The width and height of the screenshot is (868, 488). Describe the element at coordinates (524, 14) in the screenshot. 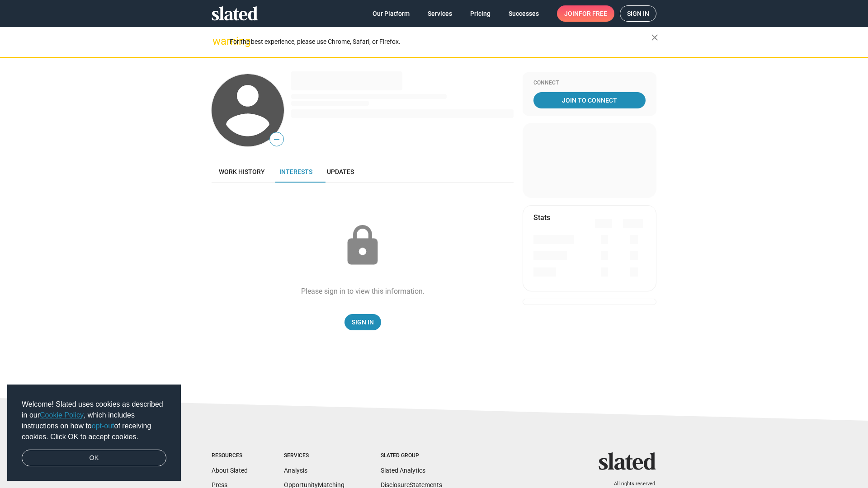

I see `a: Successes` at that location.